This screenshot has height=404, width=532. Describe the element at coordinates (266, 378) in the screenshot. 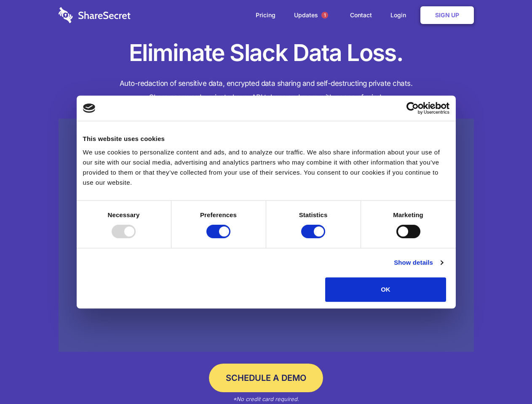

I see `a: Schedule a Demo` at that location.